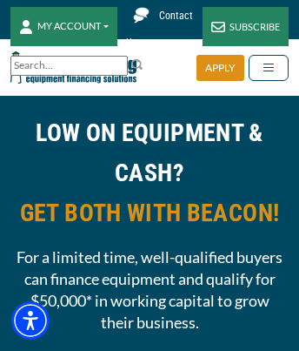  What do you see at coordinates (159, 29) in the screenshot?
I see `span: Contact Us` at bounding box center [159, 29].